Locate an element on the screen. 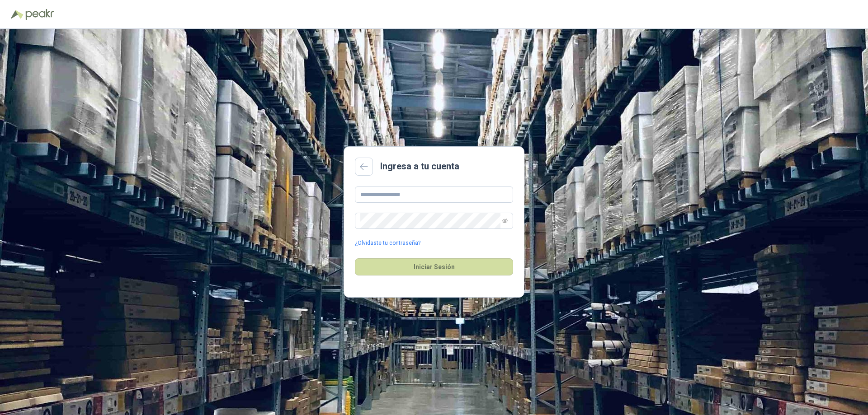 Image resolution: width=868 pixels, height=415 pixels. button: Iniciar Sesión is located at coordinates (434, 267).